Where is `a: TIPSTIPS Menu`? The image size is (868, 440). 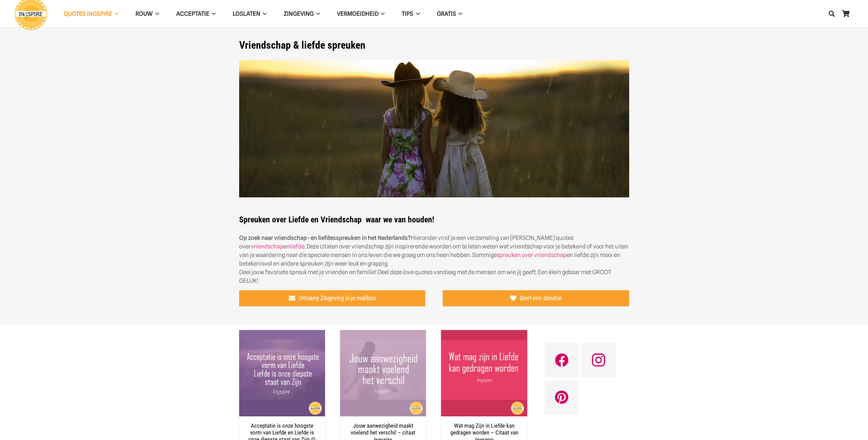 a: TIPSTIPS Menu is located at coordinates (411, 14).